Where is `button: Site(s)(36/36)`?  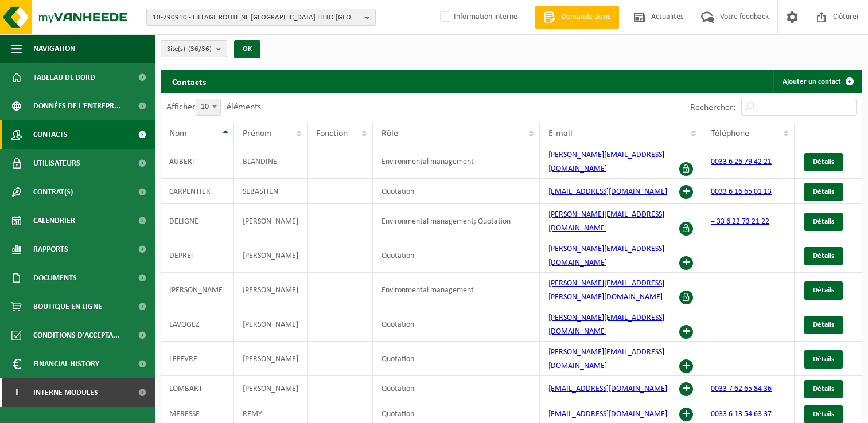
button: Site(s)(36/36) is located at coordinates (194, 49).